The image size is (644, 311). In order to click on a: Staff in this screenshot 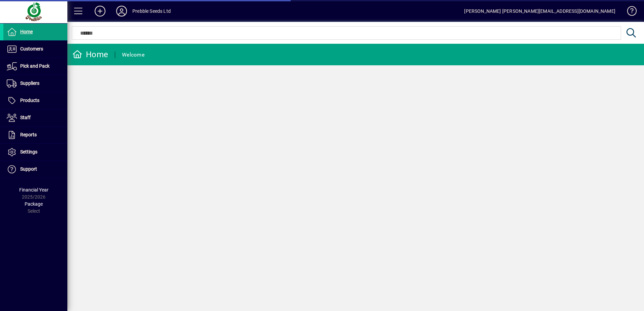, I will do `click(35, 118)`.